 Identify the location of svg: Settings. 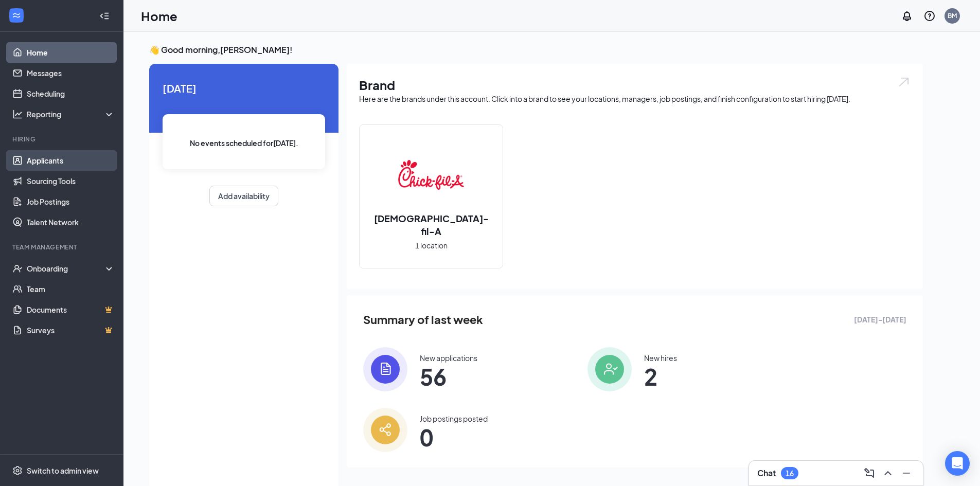
(18, 470).